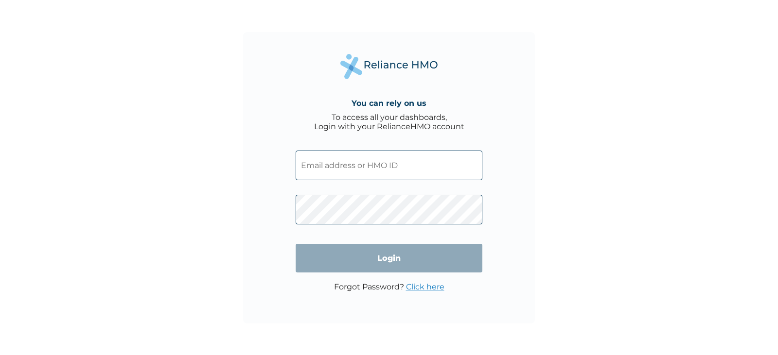 This screenshot has height=355, width=778. I want to click on p: Forgot Password?, so click(389, 287).